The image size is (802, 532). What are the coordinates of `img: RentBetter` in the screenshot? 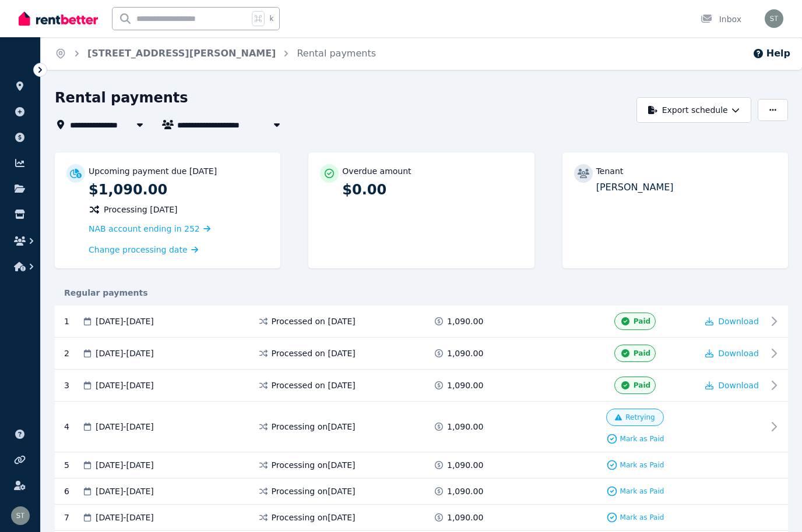 It's located at (59, 19).